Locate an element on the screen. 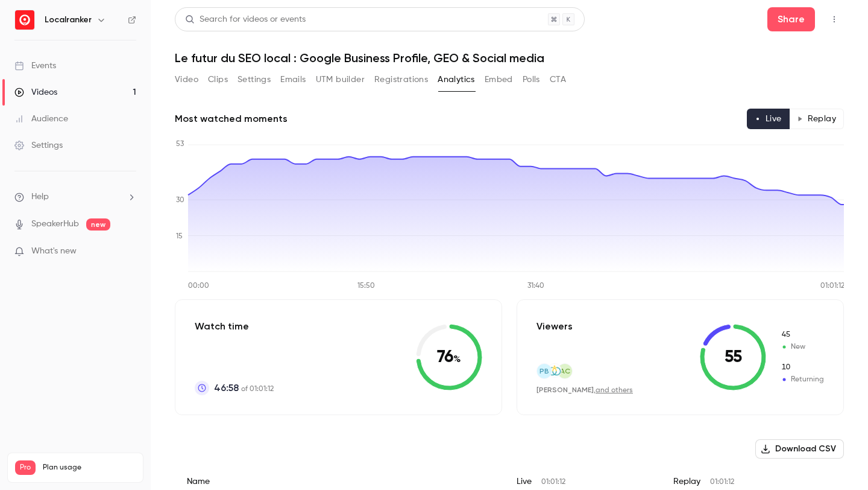  button: UTM builder is located at coordinates (340, 80).